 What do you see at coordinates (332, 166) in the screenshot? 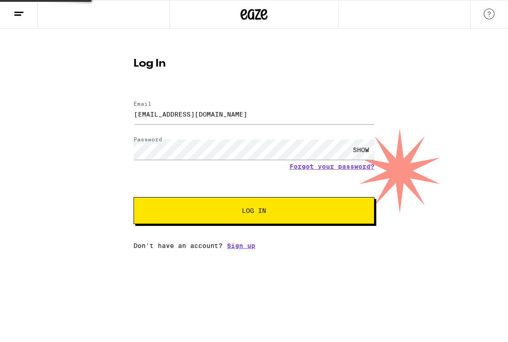
I see `a: Forgot your password?` at bounding box center [332, 166].